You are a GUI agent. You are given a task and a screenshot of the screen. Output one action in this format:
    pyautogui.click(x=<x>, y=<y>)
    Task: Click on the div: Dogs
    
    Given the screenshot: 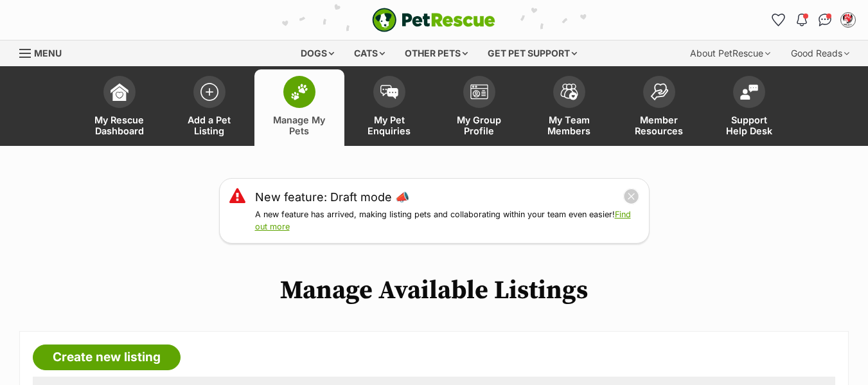 What is the action you would take?
    pyautogui.click(x=317, y=53)
    